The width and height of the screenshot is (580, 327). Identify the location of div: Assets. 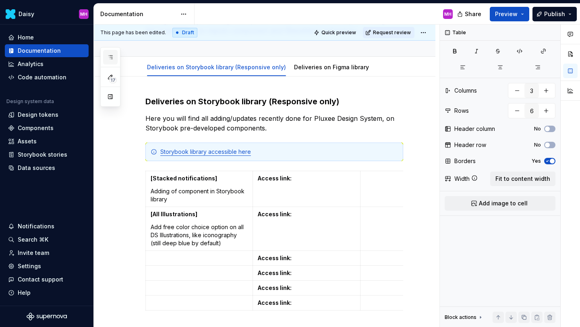
(27, 141).